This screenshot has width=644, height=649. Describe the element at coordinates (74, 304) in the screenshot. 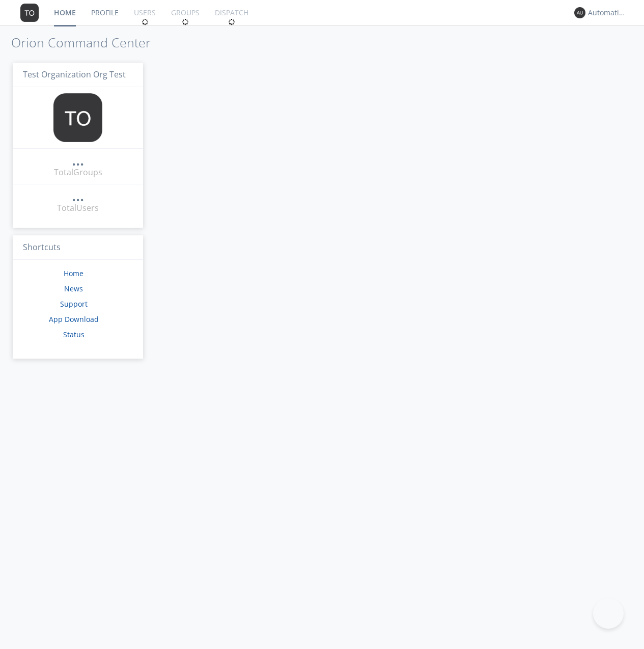

I see `a: Support` at that location.